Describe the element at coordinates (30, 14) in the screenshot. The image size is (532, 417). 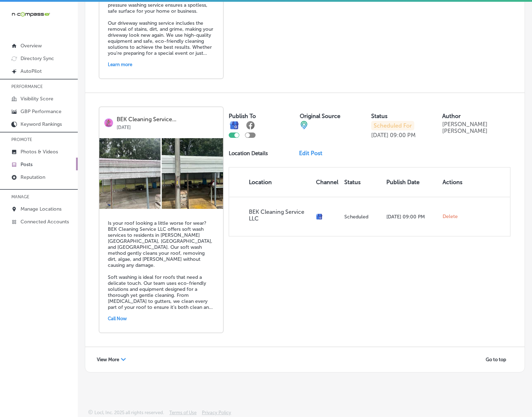
I see `img: 660ab0bf-5cc7-4cb8-ba1c-48b5ae0f18e60NCTV_CLogo_TV_Black_-500x88.png` at that location.